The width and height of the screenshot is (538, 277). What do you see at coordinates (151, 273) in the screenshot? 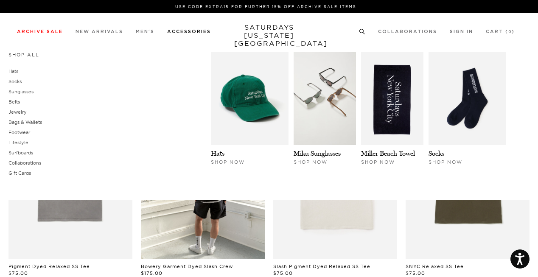
I see `span: $175.00` at bounding box center [151, 273].